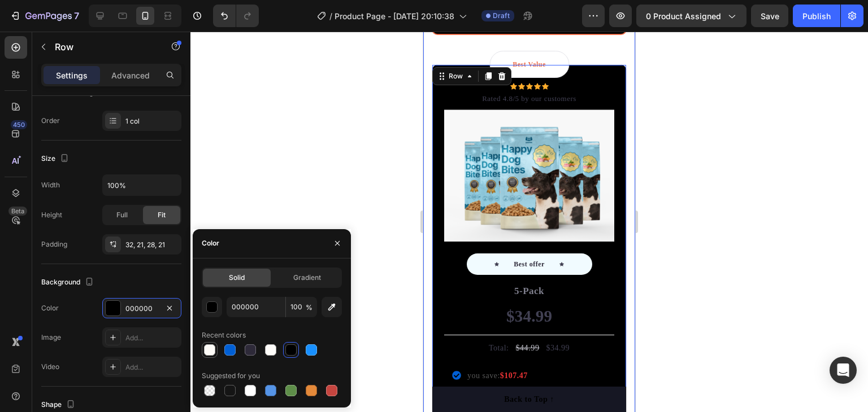 The image size is (868, 412). I want to click on button: Back to Top ↑, so click(106, 368).